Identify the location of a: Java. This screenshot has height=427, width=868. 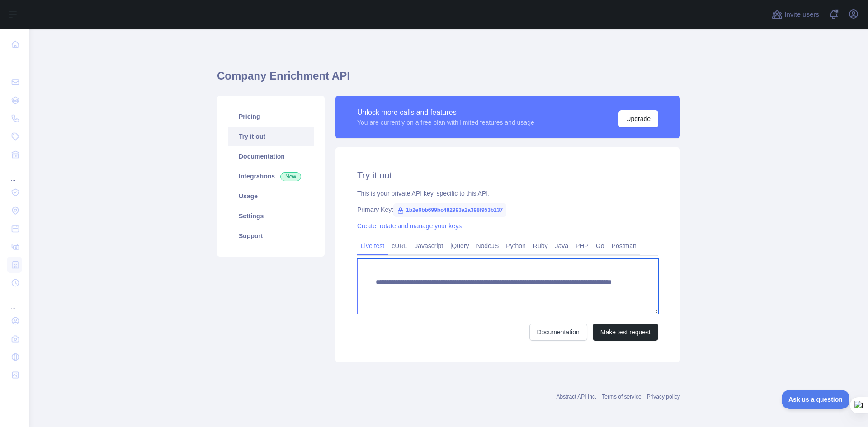
(562, 246).